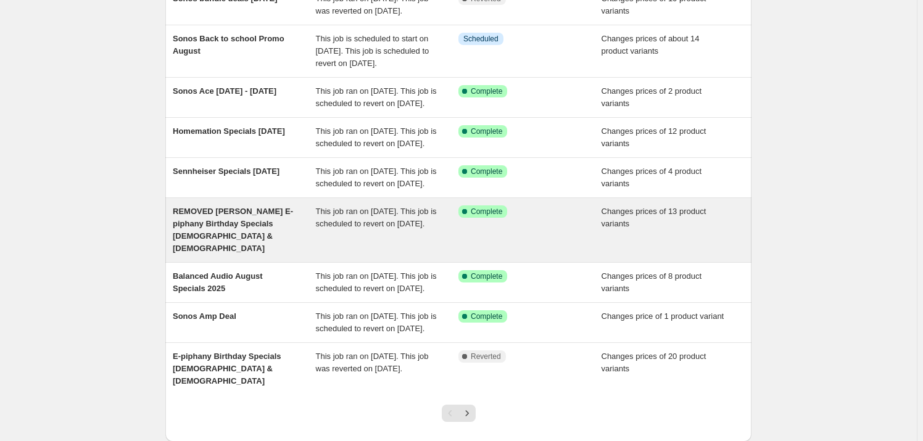  I want to click on span: Changes prices of 12 product variants, so click(654, 137).